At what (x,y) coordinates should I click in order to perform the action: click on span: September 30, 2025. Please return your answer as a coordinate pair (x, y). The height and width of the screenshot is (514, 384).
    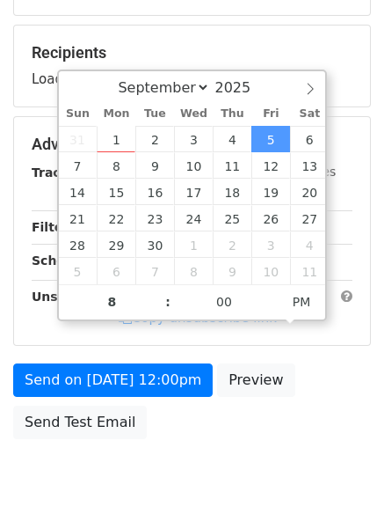
    Looking at the image, I should click on (155, 245).